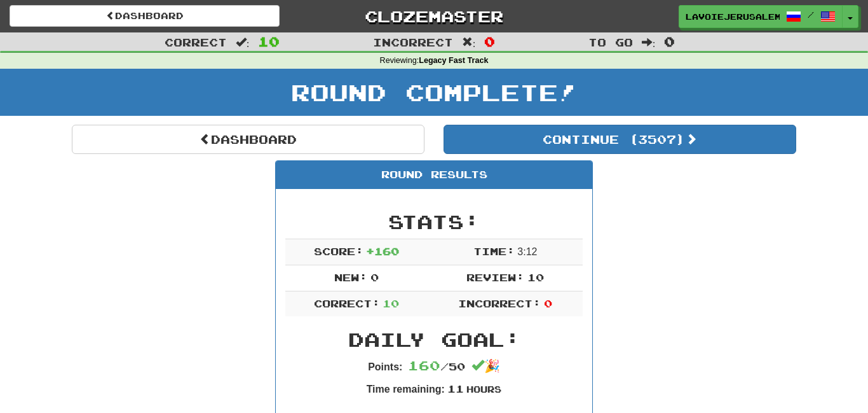 This screenshot has height=413, width=868. What do you see at coordinates (499, 303) in the screenshot?
I see `span: Incorrect:` at bounding box center [499, 303].